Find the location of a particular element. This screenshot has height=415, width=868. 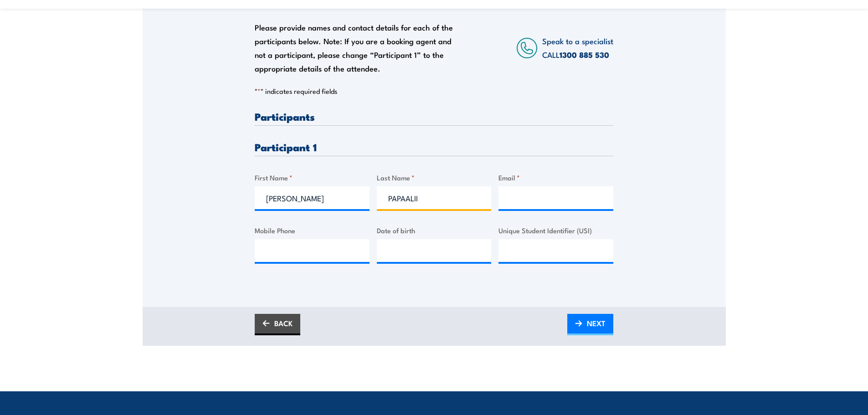

label: Email is located at coordinates (556, 177).